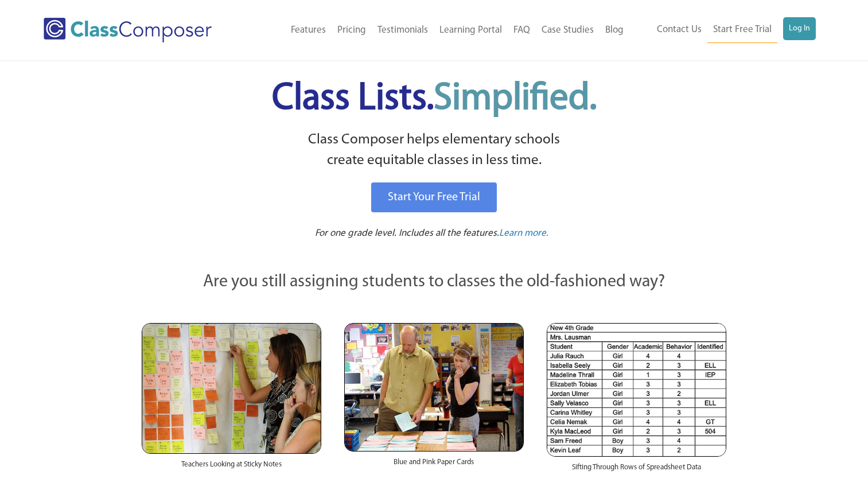 The width and height of the screenshot is (868, 498). I want to click on div: Teachers Looking at Sticky Notes, so click(231, 467).